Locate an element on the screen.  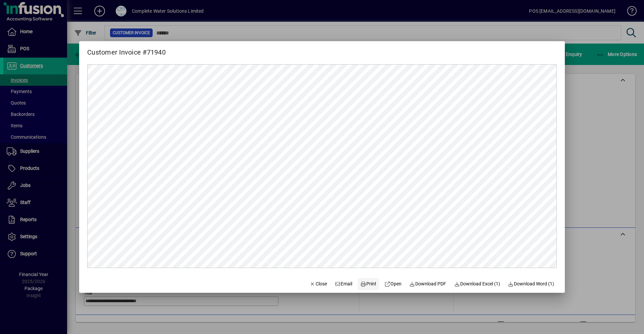
button: Download Word (1) is located at coordinates (531, 284).